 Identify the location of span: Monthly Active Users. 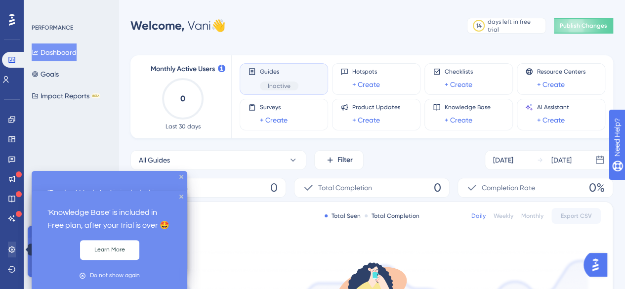
(183, 69).